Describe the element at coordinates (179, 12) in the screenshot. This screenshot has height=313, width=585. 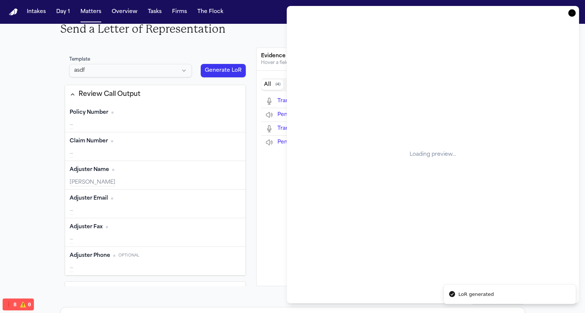
I see `a: Firms` at that location.